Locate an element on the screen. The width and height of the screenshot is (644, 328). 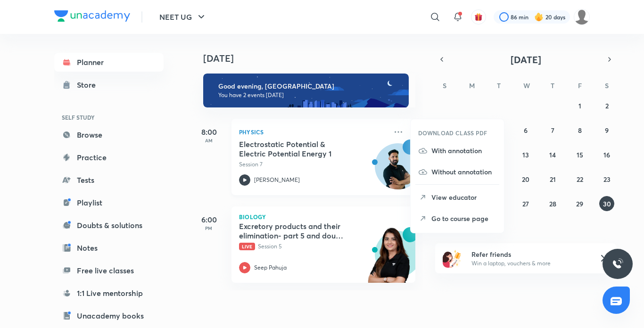
p: AM is located at coordinates (209, 140).